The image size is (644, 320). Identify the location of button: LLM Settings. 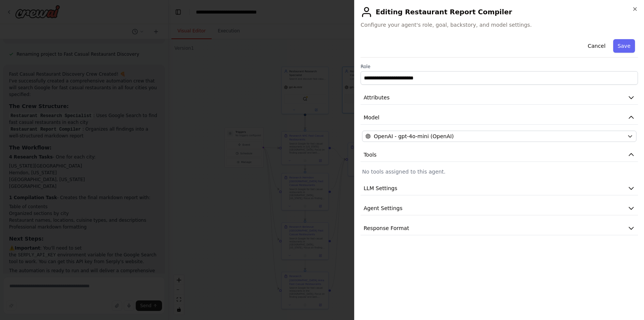
(499, 188).